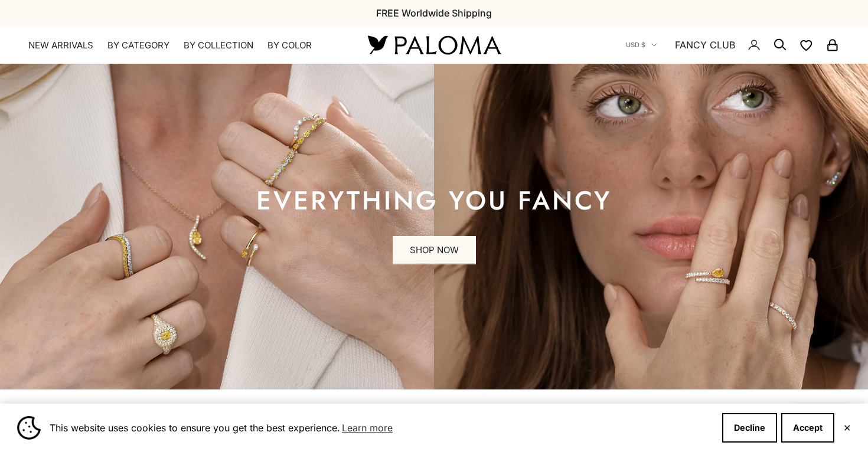  What do you see at coordinates (138, 46) in the screenshot?
I see `summary: By Category` at bounding box center [138, 46].